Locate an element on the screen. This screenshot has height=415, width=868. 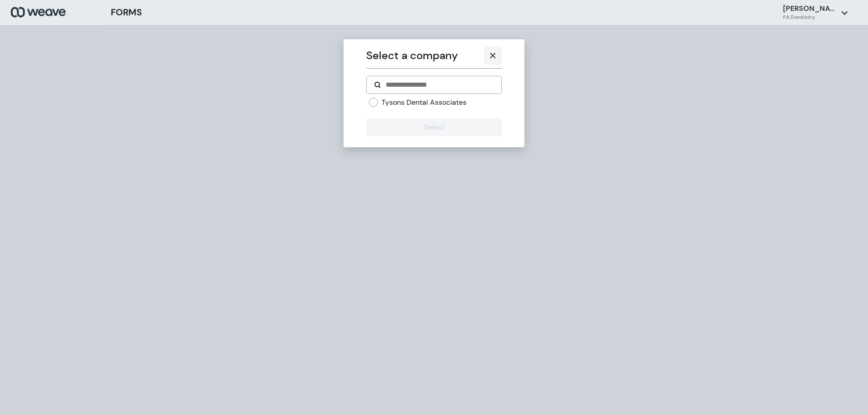
button: Select is located at coordinates (434, 128).